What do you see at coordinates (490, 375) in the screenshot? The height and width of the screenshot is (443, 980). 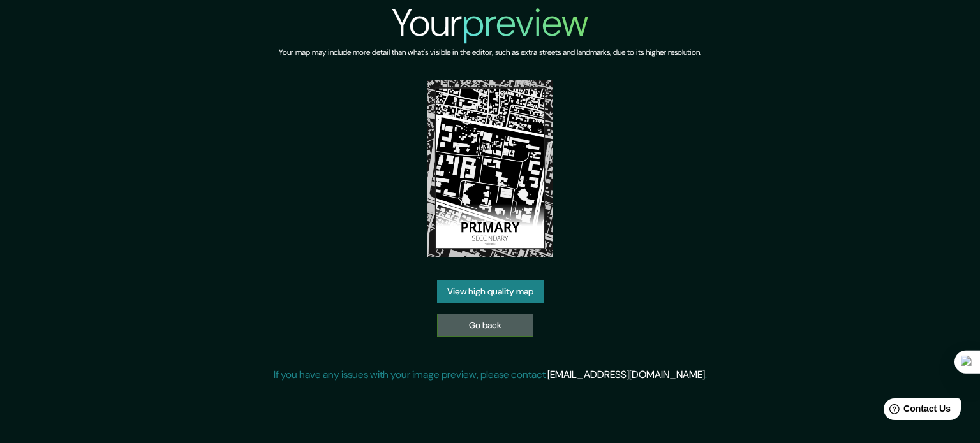 I see `p: If you have any issues with your image preview, please contact .` at bounding box center [490, 375].